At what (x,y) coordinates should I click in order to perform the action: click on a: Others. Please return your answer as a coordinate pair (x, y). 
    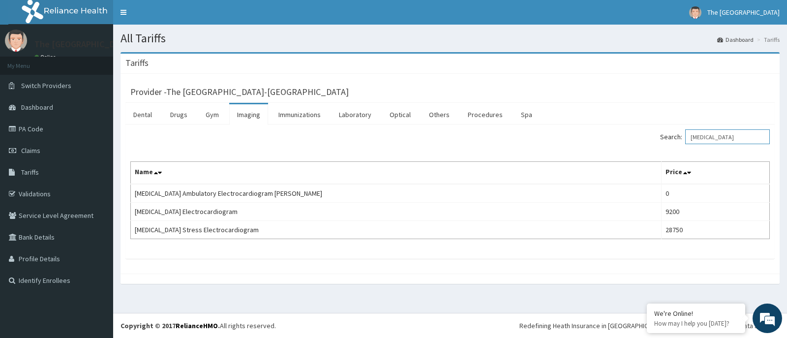
    Looking at the image, I should click on (439, 115).